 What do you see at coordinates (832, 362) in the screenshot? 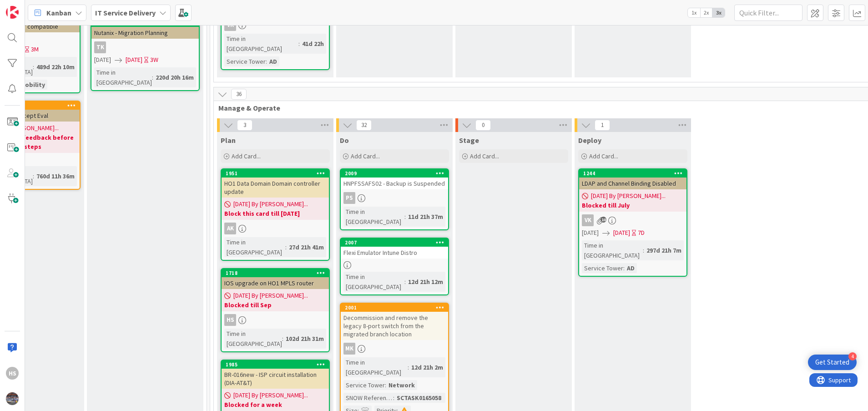
I see `div: Get Started` at bounding box center [832, 362].